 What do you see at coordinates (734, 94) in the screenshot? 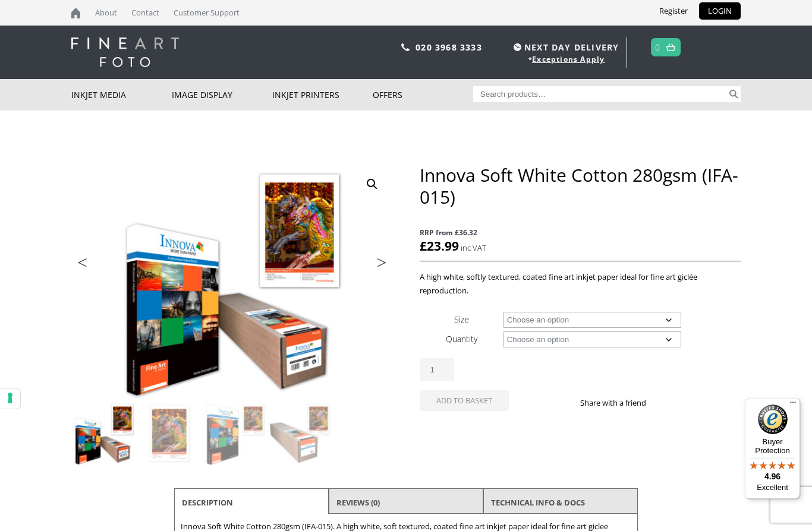
I see `button: Search` at bounding box center [734, 94].